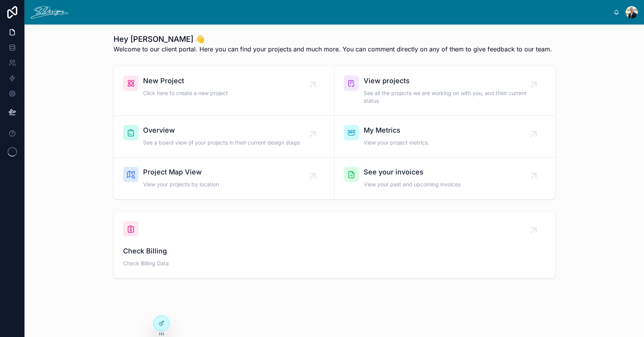  Describe the element at coordinates (396, 143) in the screenshot. I see `span: View your project metrics.` at that location.